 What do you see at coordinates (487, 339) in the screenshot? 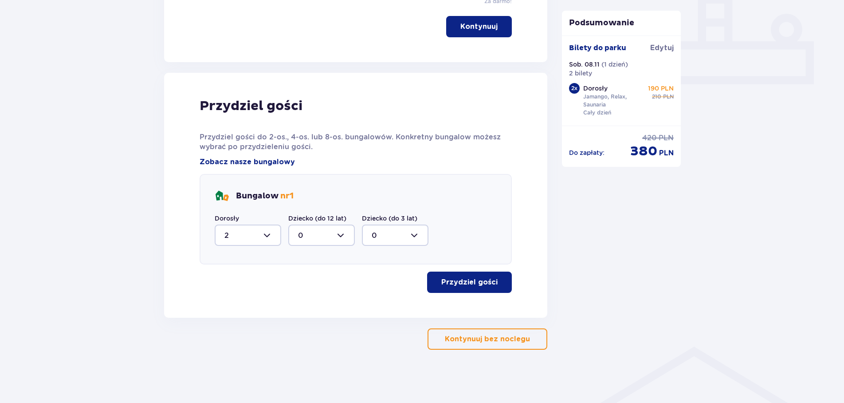
I see `button: Kontynuuj bez noclegu` at bounding box center [487, 339].